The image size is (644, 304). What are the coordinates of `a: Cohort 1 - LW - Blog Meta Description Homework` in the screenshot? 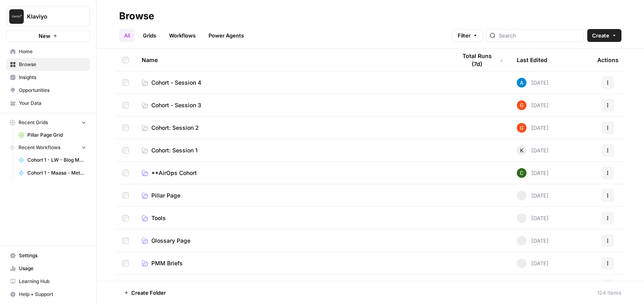 It's located at (52, 160).